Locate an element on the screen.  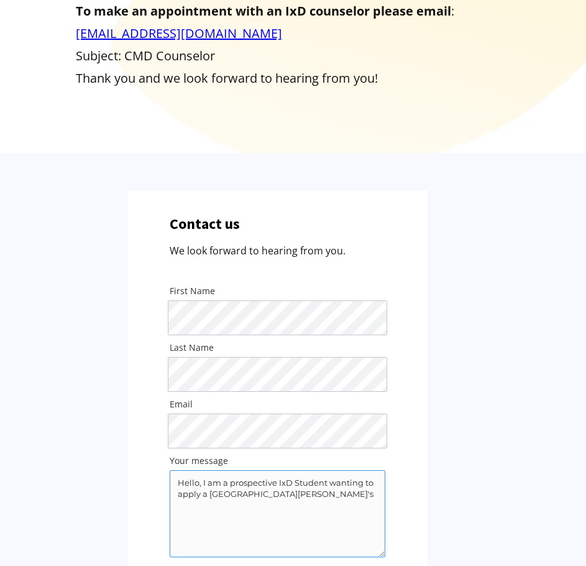
label: Last Name is located at coordinates (277, 348).